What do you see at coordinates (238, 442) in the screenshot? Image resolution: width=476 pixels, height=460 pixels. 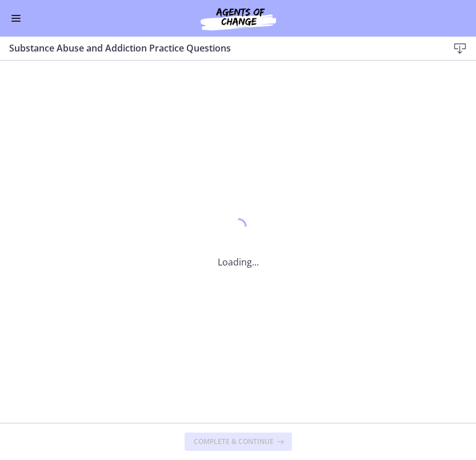 I see `button: Complete & continue` at bounding box center [238, 442].